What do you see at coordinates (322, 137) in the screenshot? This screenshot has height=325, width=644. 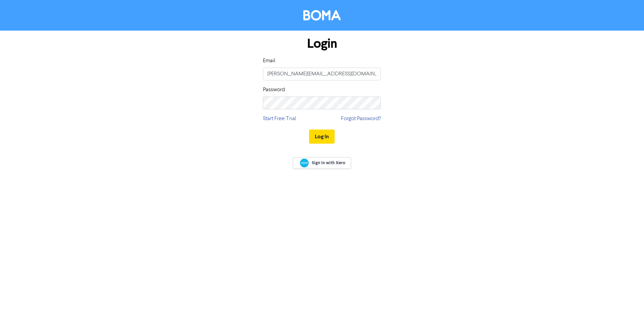 I see `button: Log In` at bounding box center [322, 137].